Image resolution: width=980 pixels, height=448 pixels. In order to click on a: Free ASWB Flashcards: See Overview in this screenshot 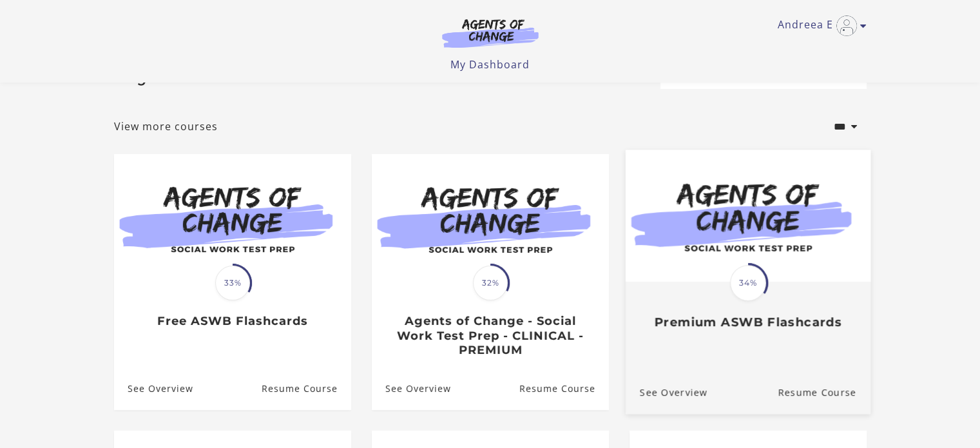, I will do `click(154, 389)`.